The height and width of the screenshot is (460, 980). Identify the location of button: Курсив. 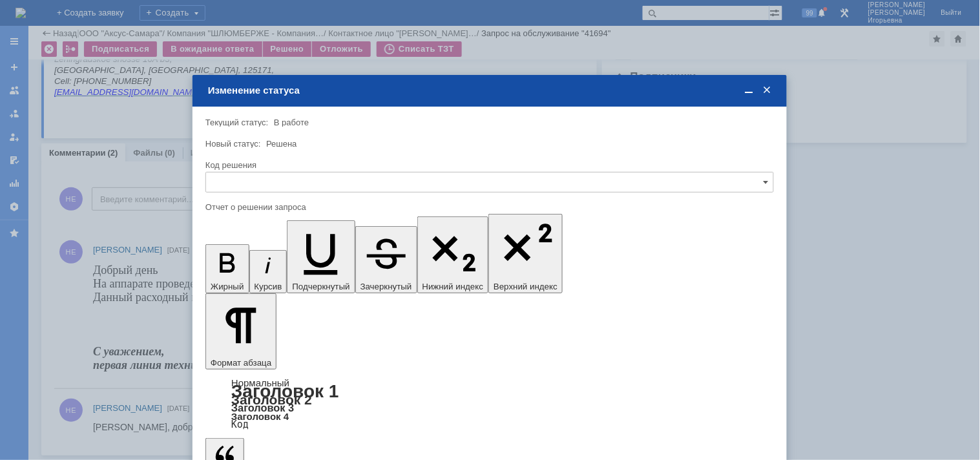
(268, 271).